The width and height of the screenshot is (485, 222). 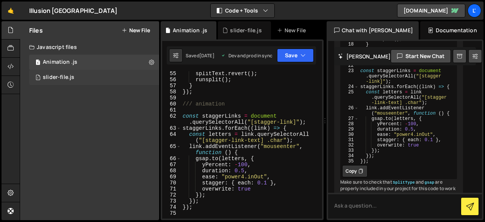 I want to click on div: 75, so click(x=172, y=213).